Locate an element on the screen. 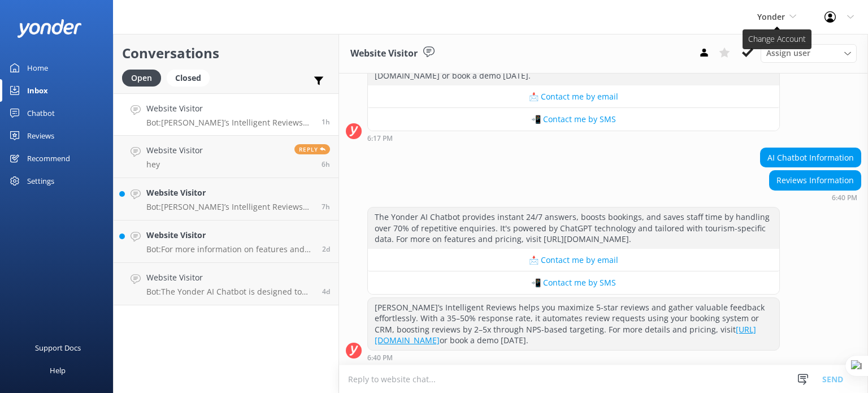 The width and height of the screenshot is (868, 393). div: Help is located at coordinates (58, 371).